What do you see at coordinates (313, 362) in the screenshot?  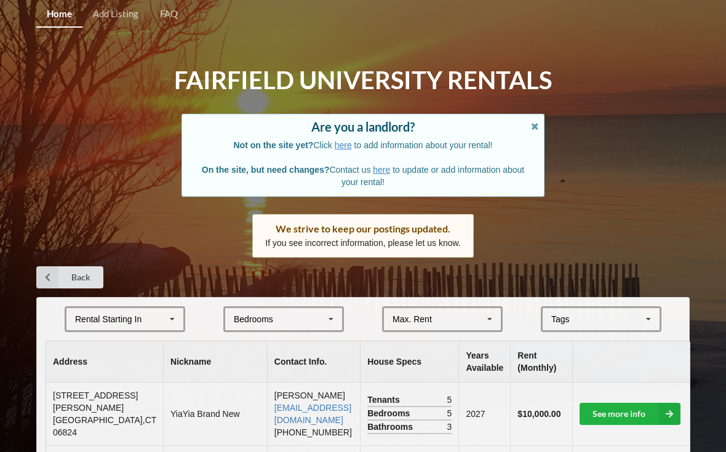 I see `th: Contact Info.` at bounding box center [313, 362].